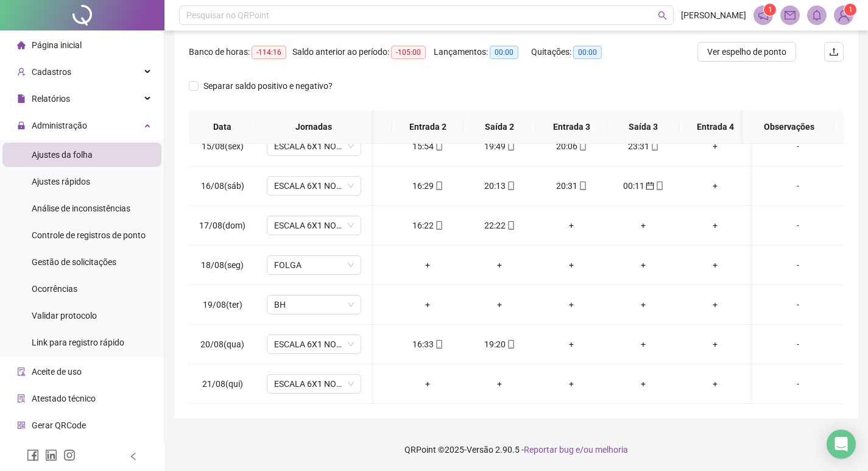 Image resolution: width=868 pixels, height=471 pixels. I want to click on th: Saída 3, so click(643, 127).